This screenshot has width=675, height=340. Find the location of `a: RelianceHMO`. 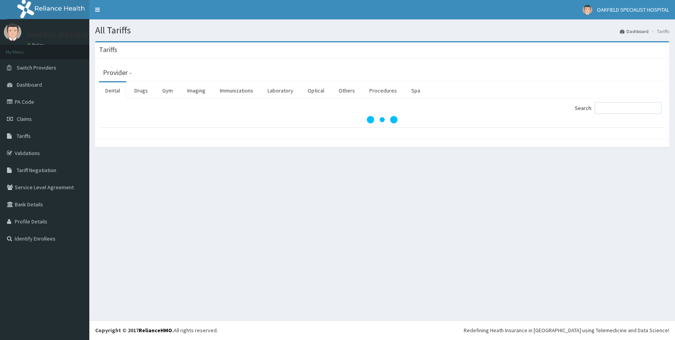

a: RelianceHMO is located at coordinates (155, 330).